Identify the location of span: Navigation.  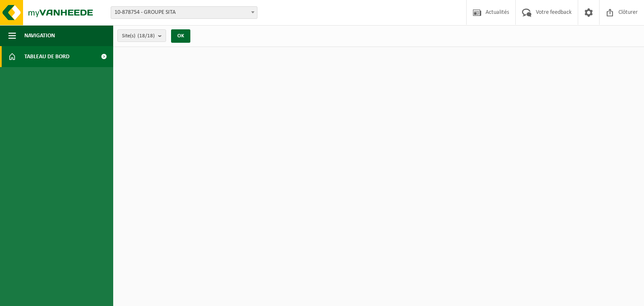
(39, 36).